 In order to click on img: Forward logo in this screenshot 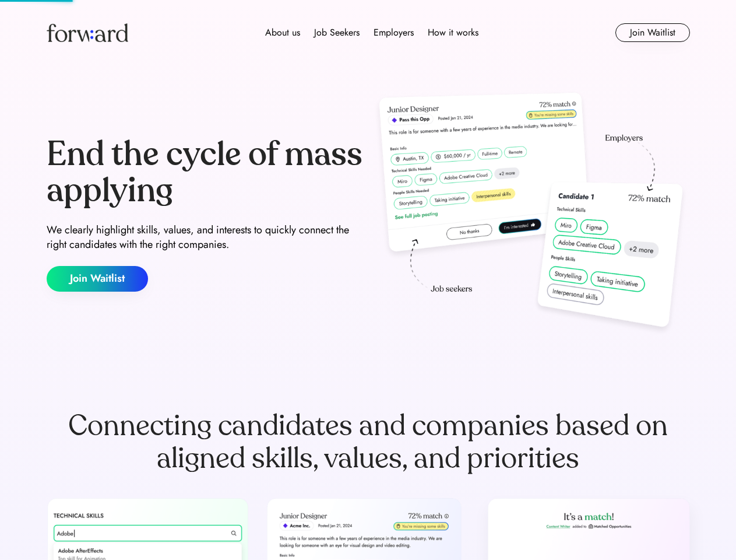, I will do `click(87, 33)`.